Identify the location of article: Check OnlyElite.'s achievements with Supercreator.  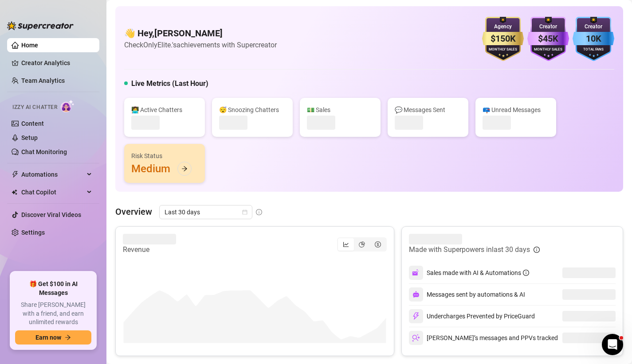
(201, 45).